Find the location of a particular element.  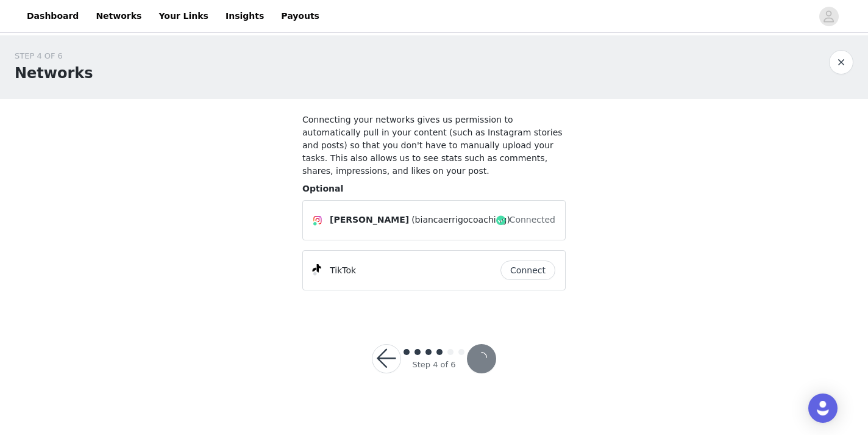

span: Connected is located at coordinates (532, 219).